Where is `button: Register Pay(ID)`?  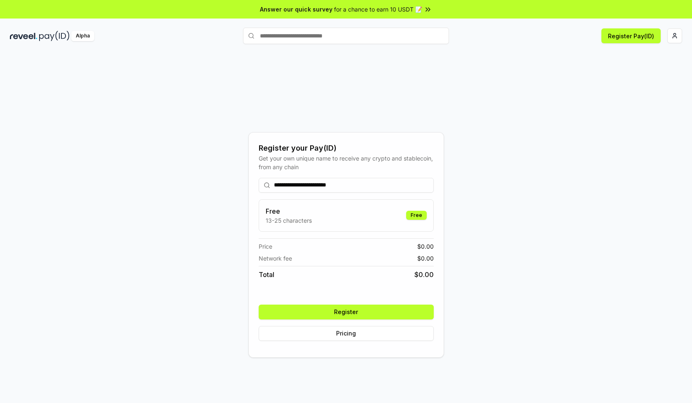 button: Register Pay(ID) is located at coordinates (631, 36).